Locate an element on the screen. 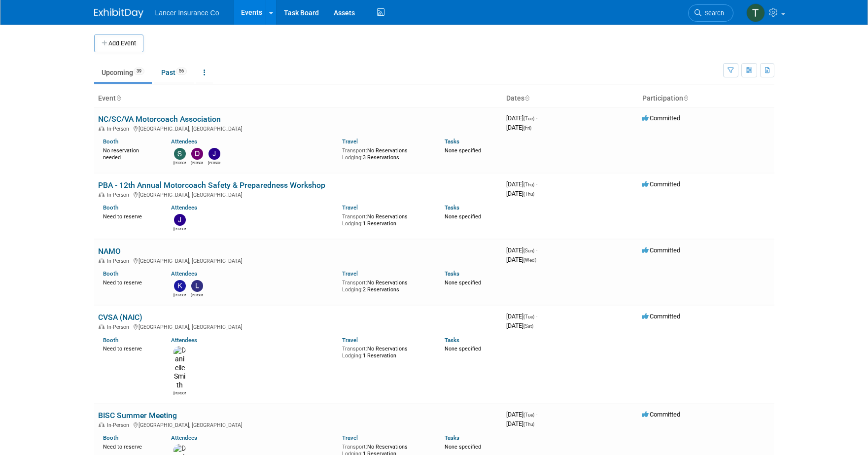 The image size is (868, 455). div: Leslie Neverson-Drake is located at coordinates (197, 295).